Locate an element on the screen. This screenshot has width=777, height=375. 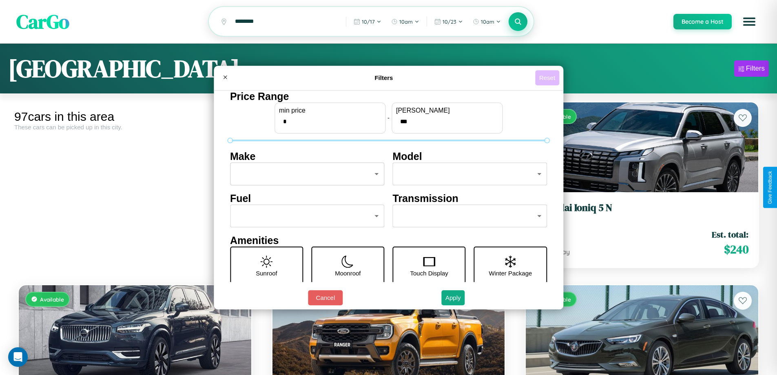
span: Est. total: is located at coordinates (730, 234).